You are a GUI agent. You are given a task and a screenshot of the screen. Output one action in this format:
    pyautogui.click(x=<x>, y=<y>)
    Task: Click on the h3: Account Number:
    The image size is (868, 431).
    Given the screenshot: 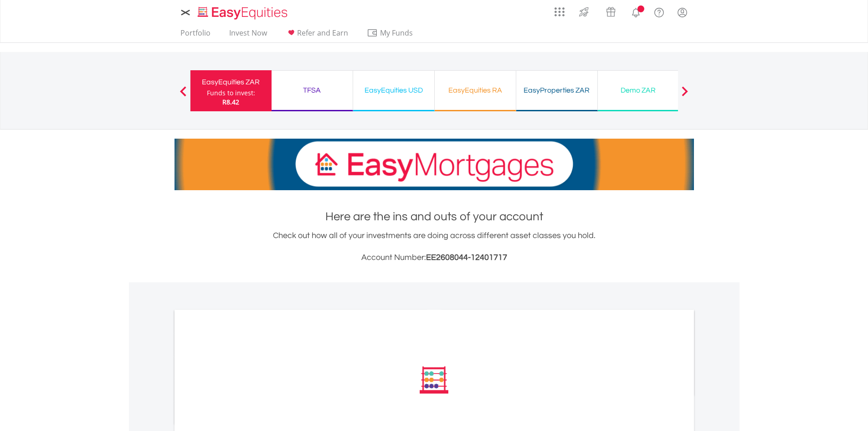 What is the action you would take?
    pyautogui.click(x=434, y=258)
    